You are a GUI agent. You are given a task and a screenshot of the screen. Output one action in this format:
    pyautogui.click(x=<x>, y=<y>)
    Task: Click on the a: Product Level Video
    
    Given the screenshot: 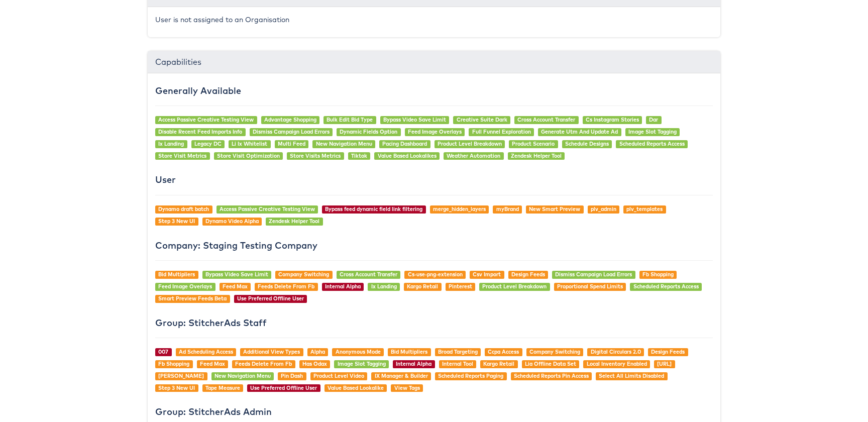 What is the action you would take?
    pyautogui.click(x=338, y=376)
    